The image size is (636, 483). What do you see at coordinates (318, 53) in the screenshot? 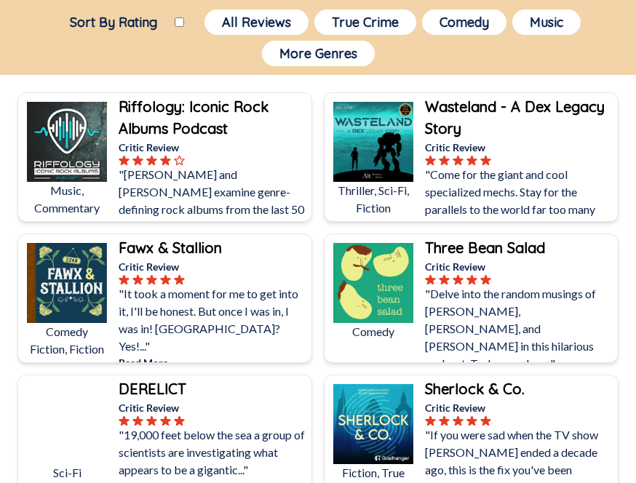
I see `button: More Genres` at bounding box center [318, 53].